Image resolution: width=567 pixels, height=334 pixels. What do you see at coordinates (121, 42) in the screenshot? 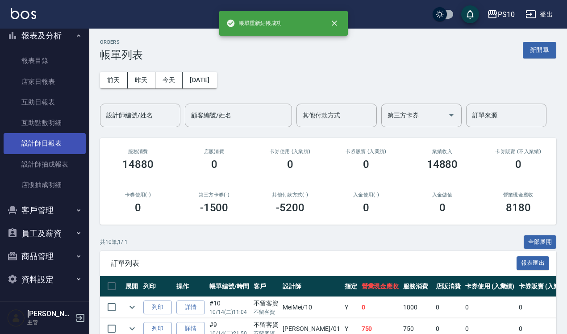
I see `h2: ORDERS` at bounding box center [121, 42].